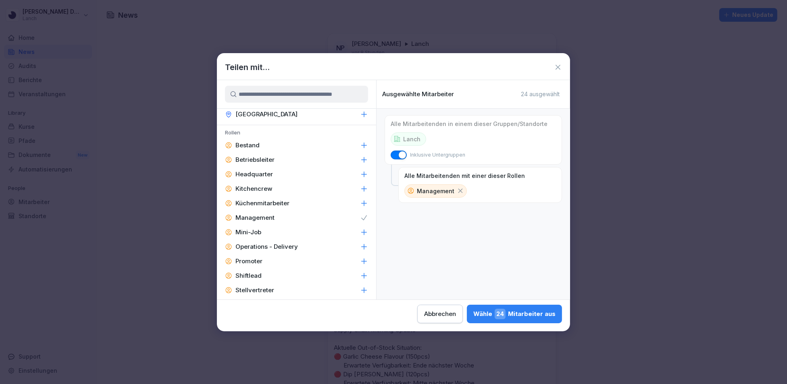 This screenshot has height=384, width=787. What do you see at coordinates (411, 139) in the screenshot?
I see `p: Lanch` at bounding box center [411, 139].